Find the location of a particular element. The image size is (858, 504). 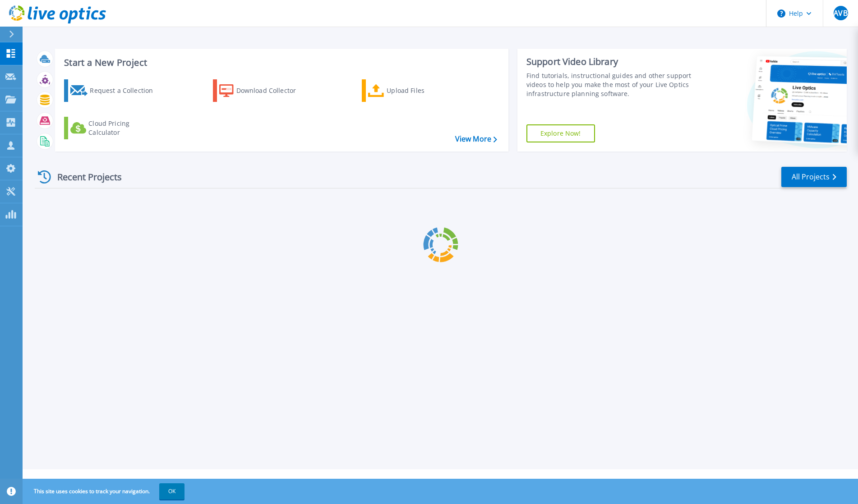

span: AVB is located at coordinates (841, 13).